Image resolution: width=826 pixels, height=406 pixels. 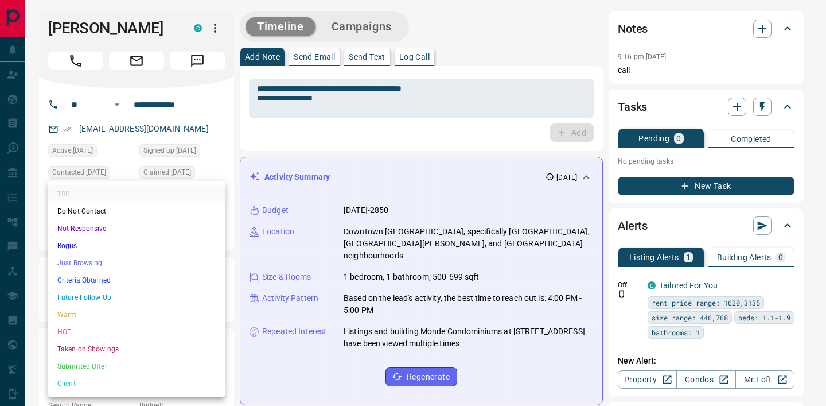 I want to click on li: Do Not Contact, so click(x=137, y=211).